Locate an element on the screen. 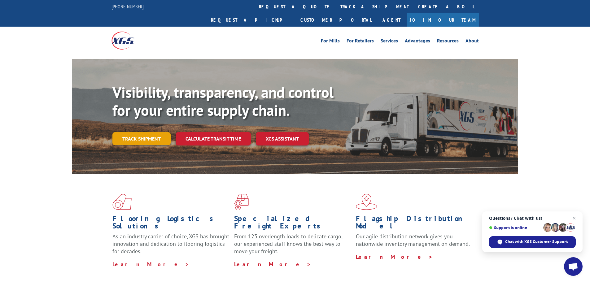 The width and height of the screenshot is (590, 282). img: xgs-icon-flagship-distribution-model-red is located at coordinates (366, 202).